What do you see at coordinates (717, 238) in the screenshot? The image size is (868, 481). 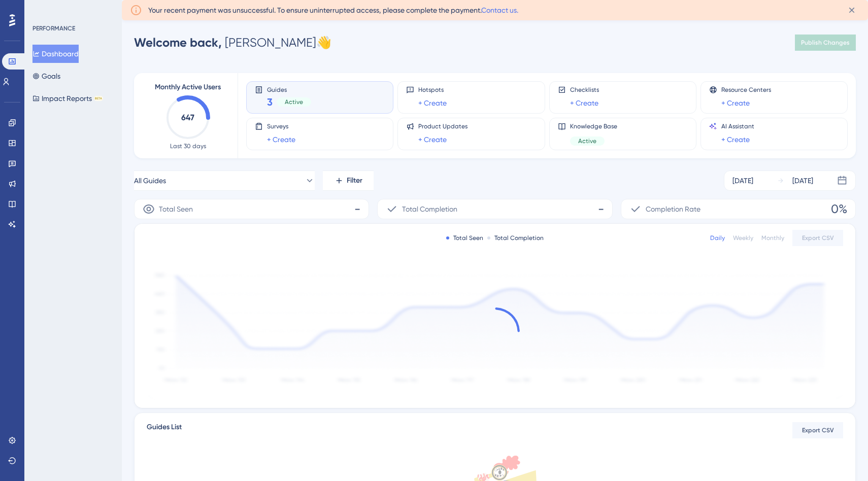 I see `div: Daily` at bounding box center [717, 238].